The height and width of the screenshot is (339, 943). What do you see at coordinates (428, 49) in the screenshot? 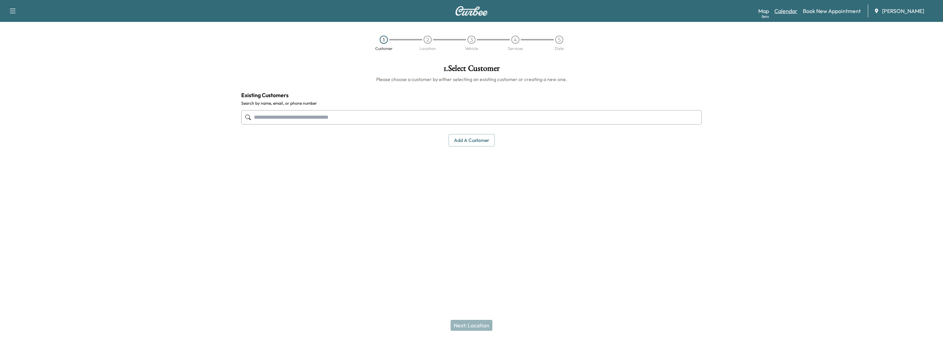
I see `div: Location` at bounding box center [428, 49].